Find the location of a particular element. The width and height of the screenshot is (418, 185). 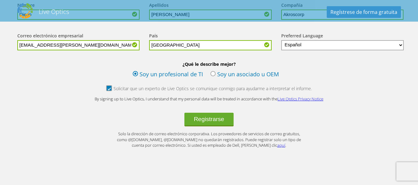

label: Solicitar que un experto de Live Optics se comunique conmigo para ayudarme a interpretar el informe. is located at coordinates (209, 89).